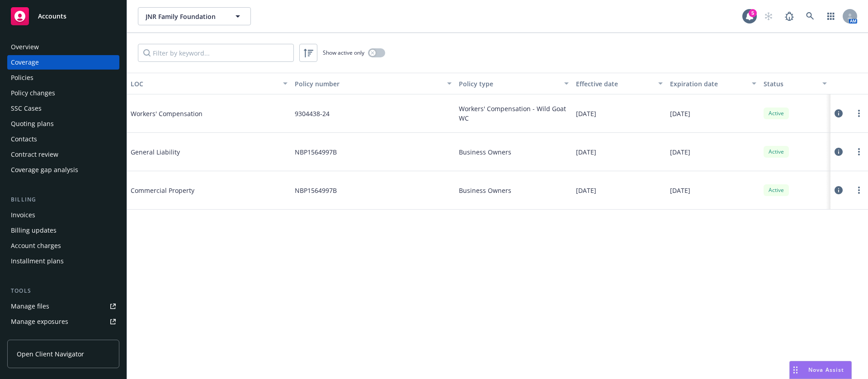 This screenshot has height=379, width=868. What do you see at coordinates (810, 16) in the screenshot?
I see `a: Search` at bounding box center [810, 16].